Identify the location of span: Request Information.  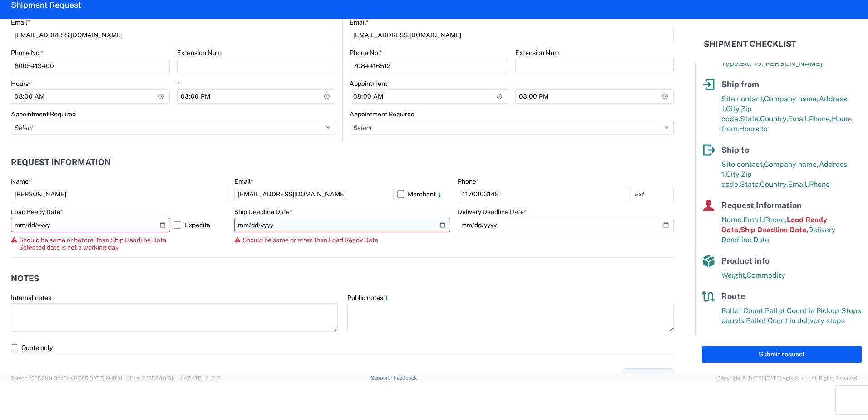
(762, 205).